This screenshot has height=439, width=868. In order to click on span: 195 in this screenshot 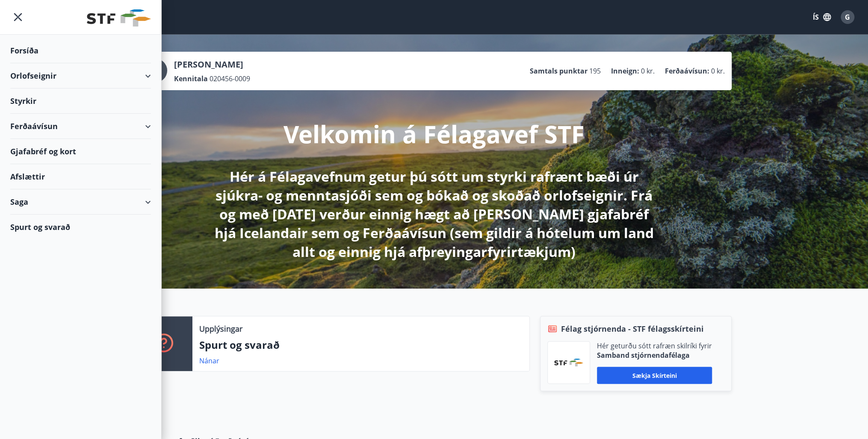, I will do `click(594, 71)`.